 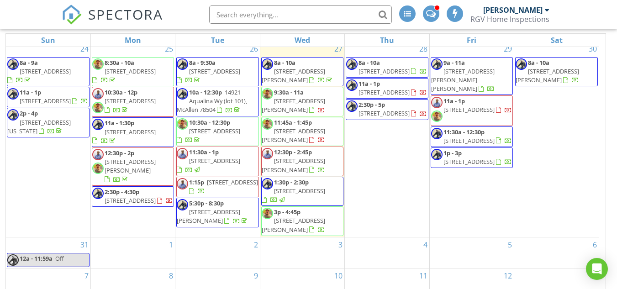 What do you see at coordinates (556, 253) in the screenshot?
I see `td: Go to September 6, 2025` at bounding box center [556, 253].